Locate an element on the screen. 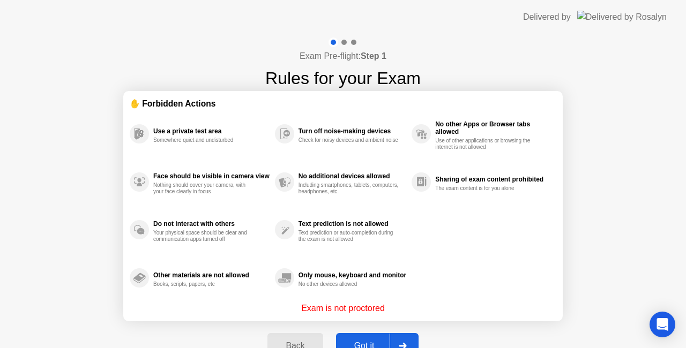 This screenshot has height=348, width=686. div: No other Apps or Browser tabs allowed is located at coordinates (493, 128).